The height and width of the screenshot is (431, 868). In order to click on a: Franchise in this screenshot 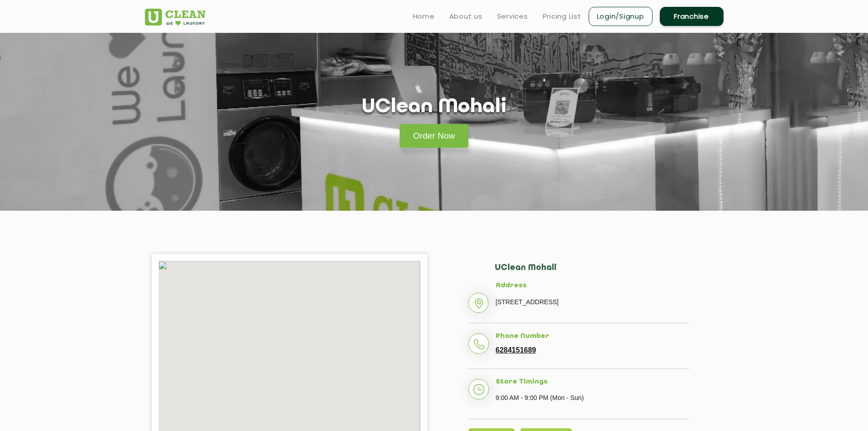, I will do `click(691, 16)`.